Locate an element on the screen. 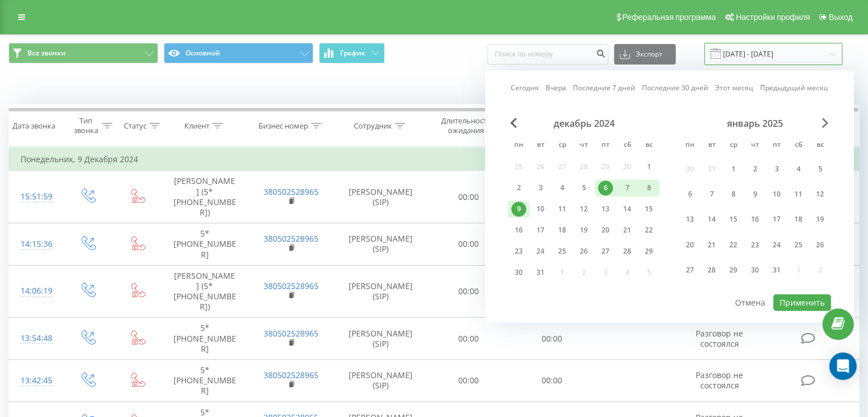 The height and width of the screenshot is (417, 868). div: 19 is located at coordinates (820, 220).